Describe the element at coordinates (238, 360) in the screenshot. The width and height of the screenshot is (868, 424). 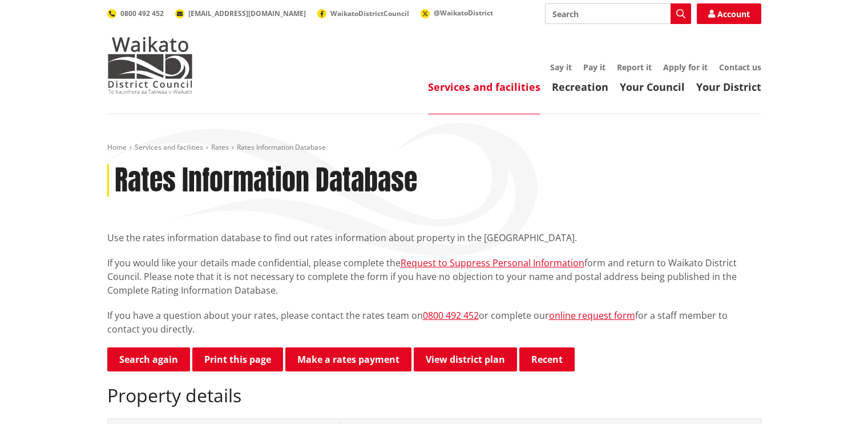
I see `button: Print this page` at that location.